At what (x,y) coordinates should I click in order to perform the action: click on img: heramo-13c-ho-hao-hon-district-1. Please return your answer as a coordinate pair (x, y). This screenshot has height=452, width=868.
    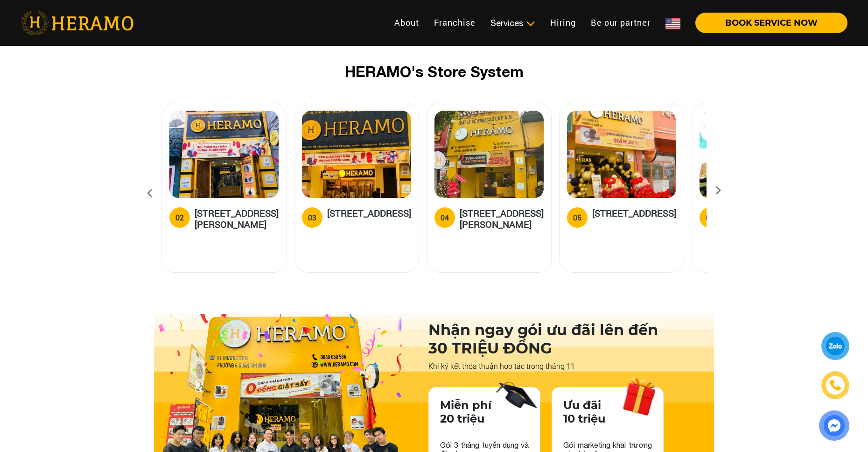
    Looking at the image, I should click on (357, 154).